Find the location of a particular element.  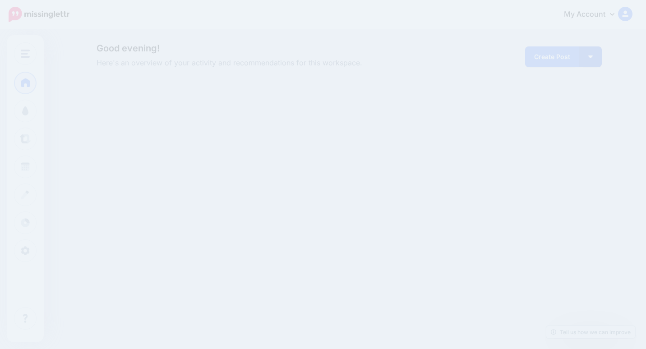

span: Good evening! is located at coordinates (128, 48).